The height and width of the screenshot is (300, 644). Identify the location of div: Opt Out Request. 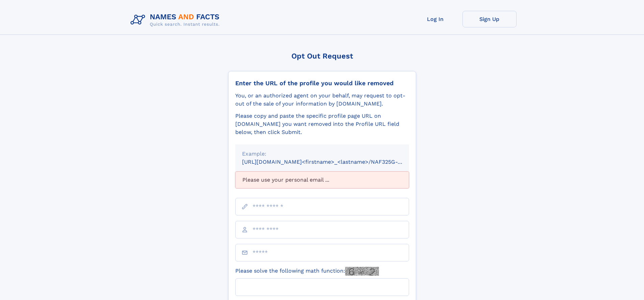
(322, 56).